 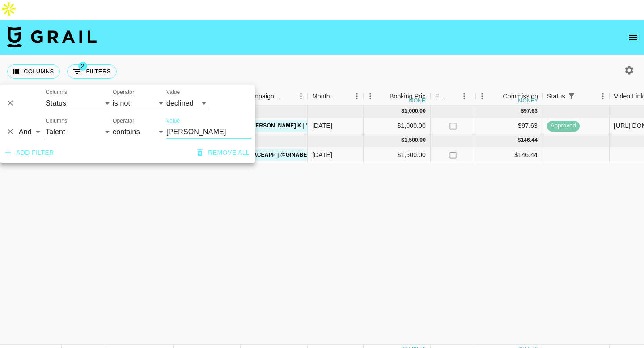 What do you see at coordinates (322, 155) in the screenshot?
I see `div: Oct '25` at bounding box center [322, 155].